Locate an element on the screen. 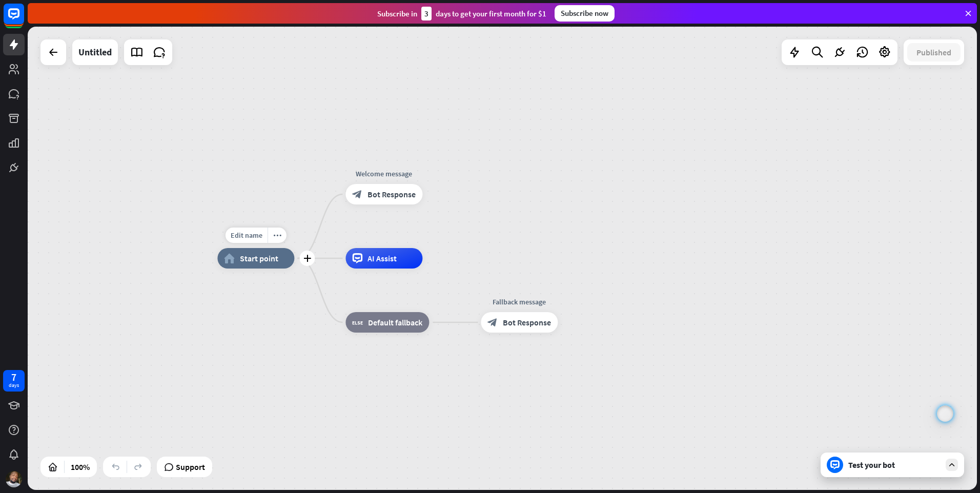 This screenshot has width=980, height=493. span: AI Assist is located at coordinates (381, 258).